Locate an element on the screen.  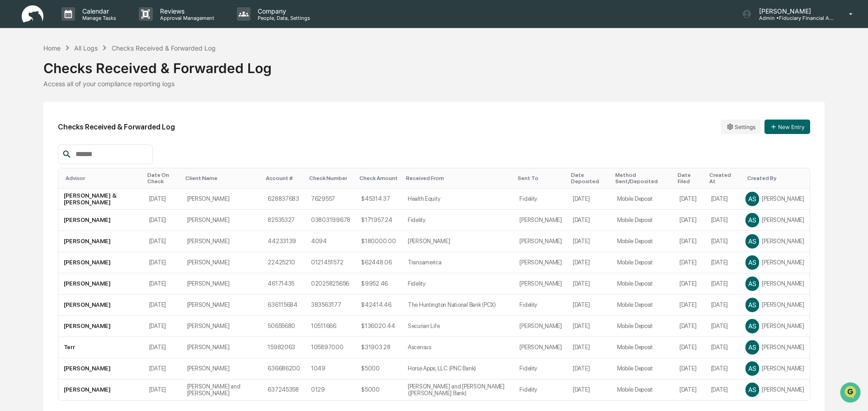
td: Securian Life is located at coordinates (458, 327).